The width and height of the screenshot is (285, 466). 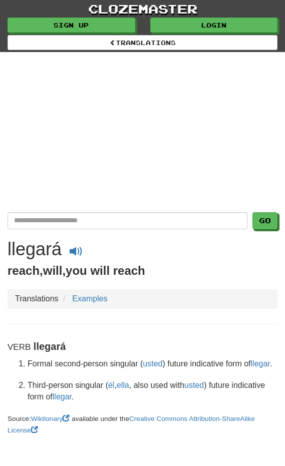 I want to click on h1: llegará, so click(x=35, y=249).